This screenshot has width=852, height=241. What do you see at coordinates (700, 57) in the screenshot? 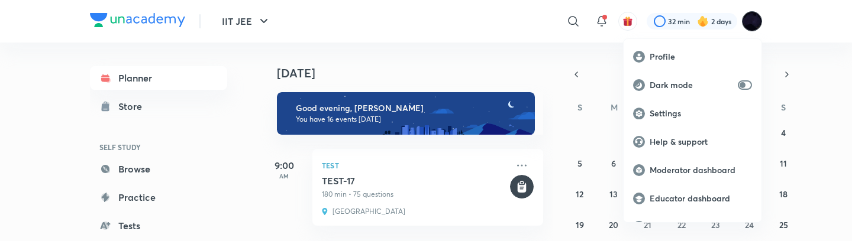
I see `p: Profile` at bounding box center [700, 57].